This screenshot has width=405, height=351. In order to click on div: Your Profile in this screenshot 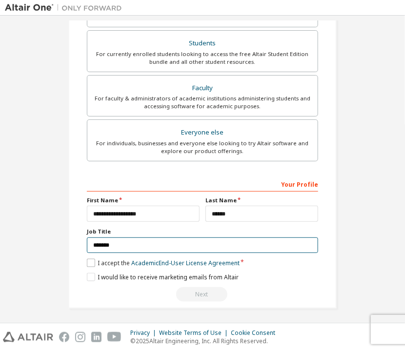, I will do `click(203, 184)`.